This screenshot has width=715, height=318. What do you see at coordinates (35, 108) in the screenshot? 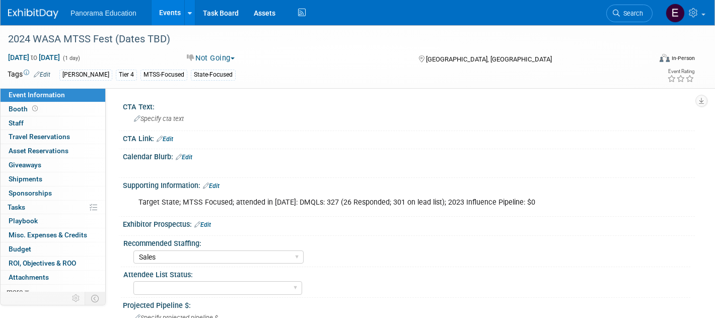
I see `span: Booth not reserved yet` at bounding box center [35, 108].